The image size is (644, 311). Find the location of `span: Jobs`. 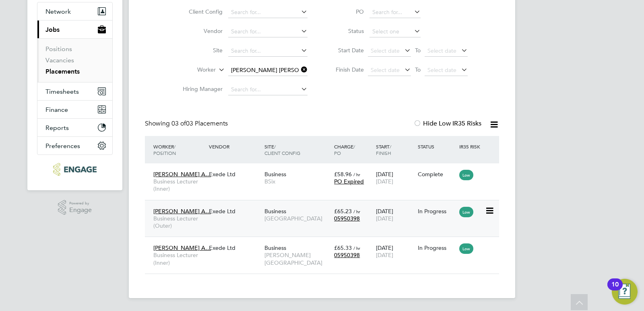

span: Jobs is located at coordinates (52, 30).